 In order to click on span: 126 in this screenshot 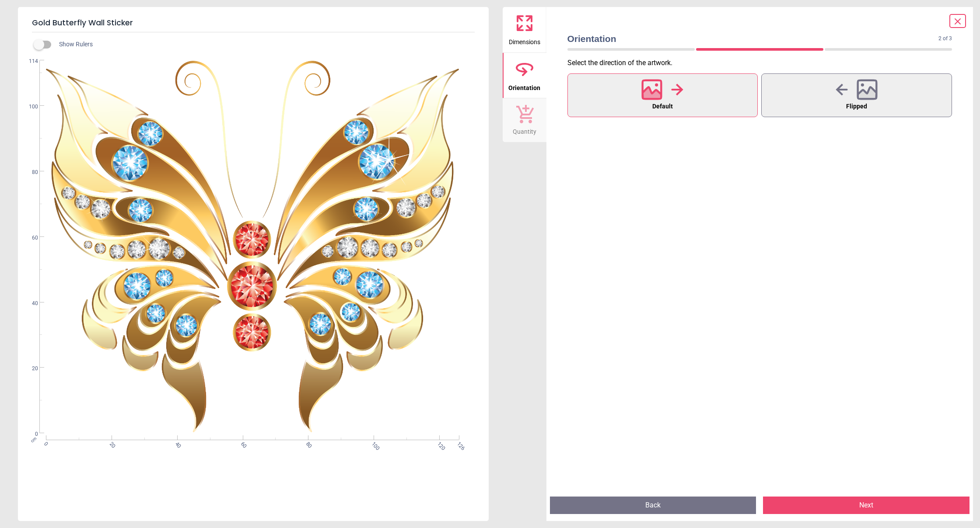, I will do `click(458, 443)`.